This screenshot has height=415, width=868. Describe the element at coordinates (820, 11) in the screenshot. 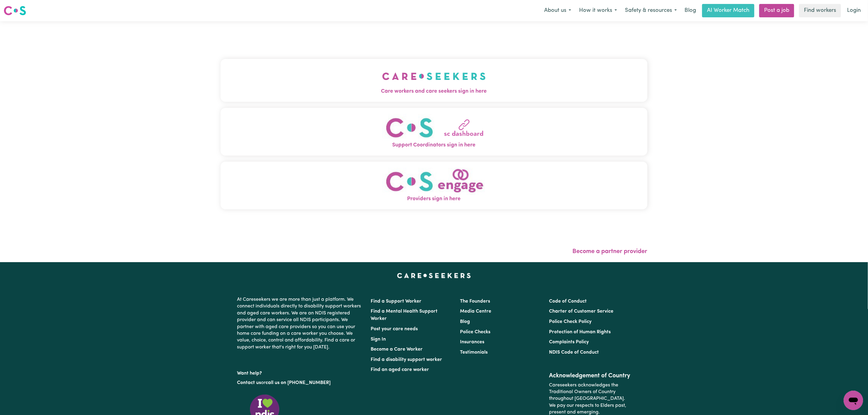

I see `a: Find workers` at that location.